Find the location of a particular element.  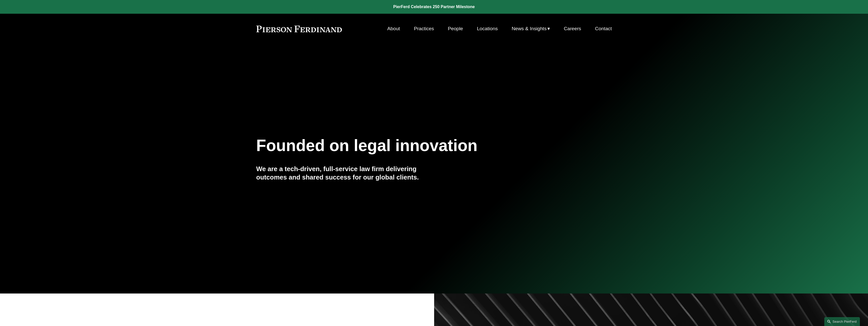

a: Search this site is located at coordinates (842, 322).